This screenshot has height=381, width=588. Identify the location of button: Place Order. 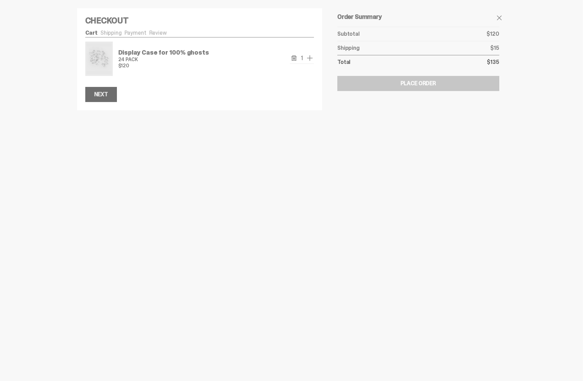
(418, 84).